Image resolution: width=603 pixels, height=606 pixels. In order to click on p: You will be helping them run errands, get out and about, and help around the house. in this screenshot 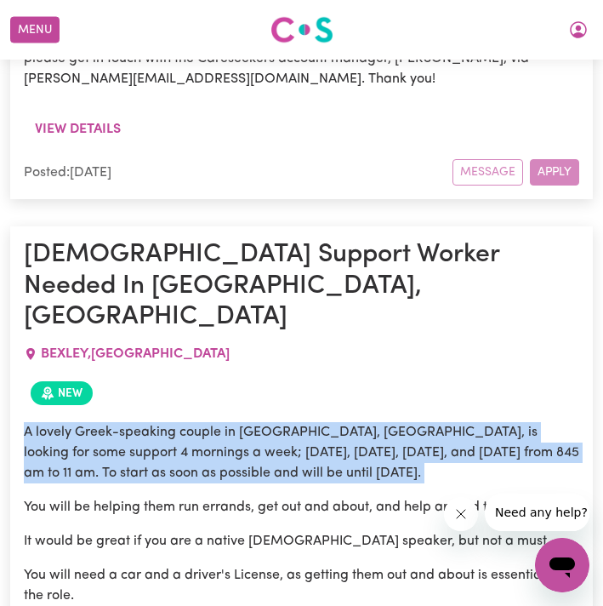, I will do `click(301, 507)`.